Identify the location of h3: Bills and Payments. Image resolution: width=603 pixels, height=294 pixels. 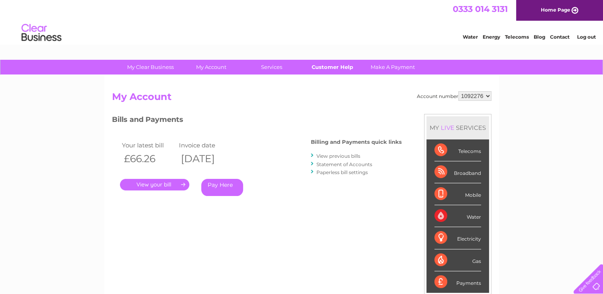
(256, 121).